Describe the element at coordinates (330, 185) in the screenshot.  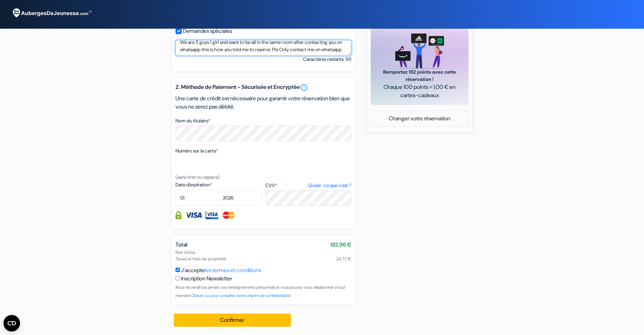
I see `a: Qu'est-ce que c'est ?` at that location.